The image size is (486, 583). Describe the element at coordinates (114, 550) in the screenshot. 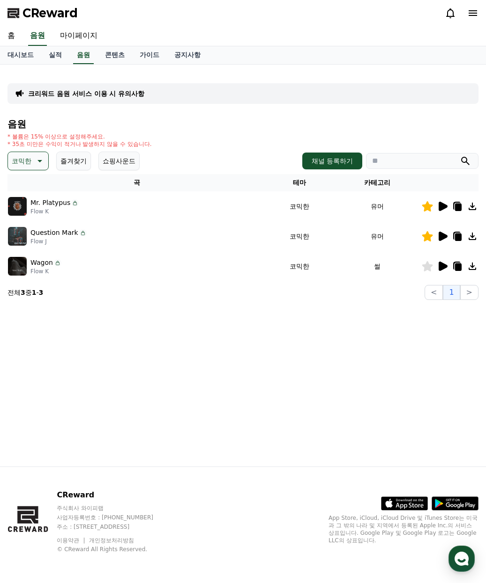

I see `p: © CReward All Rights Reserved.` at that location.